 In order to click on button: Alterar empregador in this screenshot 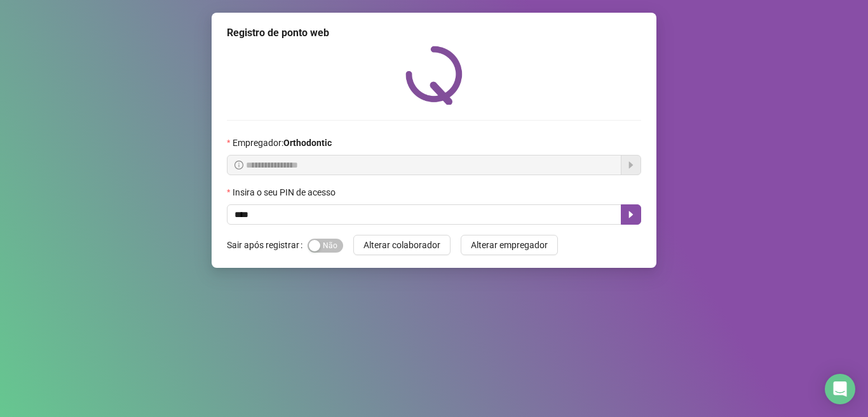, I will do `click(509, 245)`.